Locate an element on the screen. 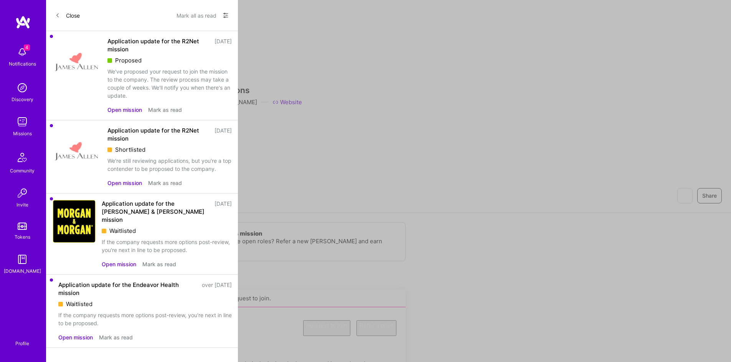 This screenshot has width=731, height=362. img: Invite is located at coordinates (22, 193).